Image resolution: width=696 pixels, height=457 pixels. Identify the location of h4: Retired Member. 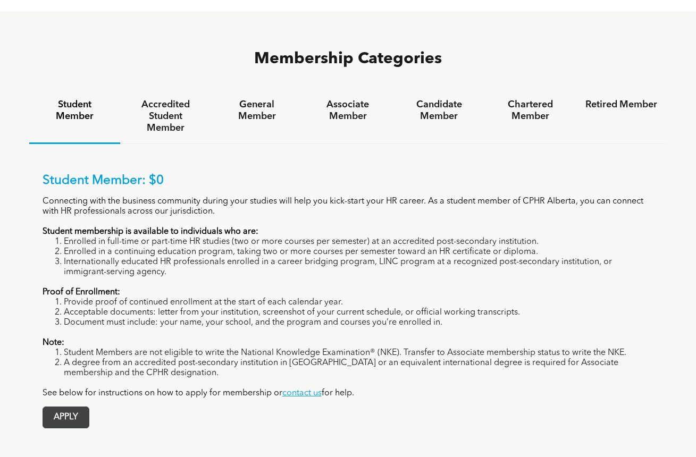
(621, 105).